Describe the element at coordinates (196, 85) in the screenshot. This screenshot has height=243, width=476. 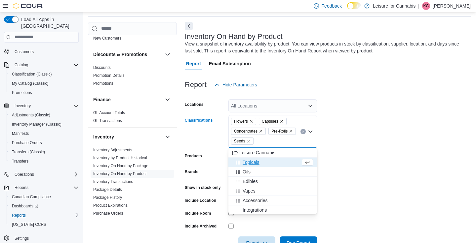
I see `h3: Report` at that location.